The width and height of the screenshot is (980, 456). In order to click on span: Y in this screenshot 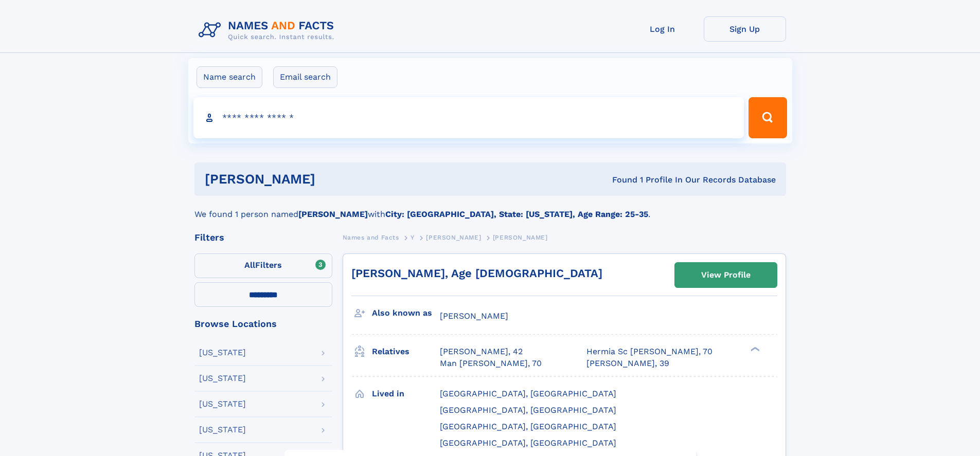, I will do `click(412, 238)`.